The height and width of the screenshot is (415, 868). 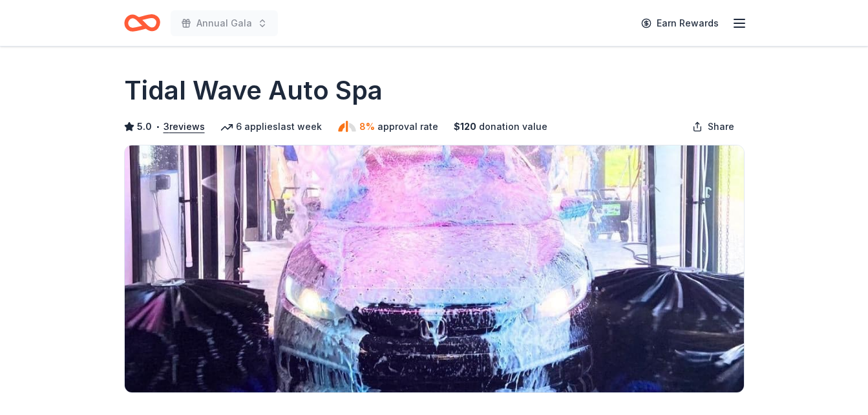 I want to click on span: Share, so click(x=720, y=127).